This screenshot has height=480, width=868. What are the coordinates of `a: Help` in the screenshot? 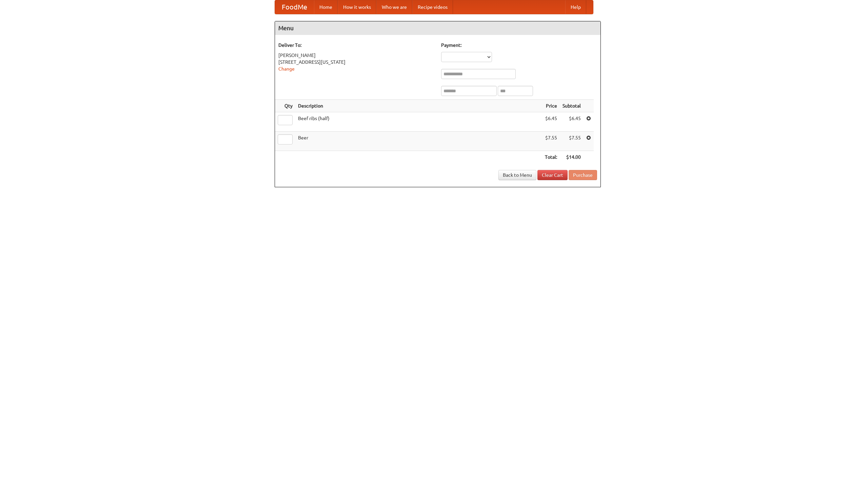 It's located at (576, 7).